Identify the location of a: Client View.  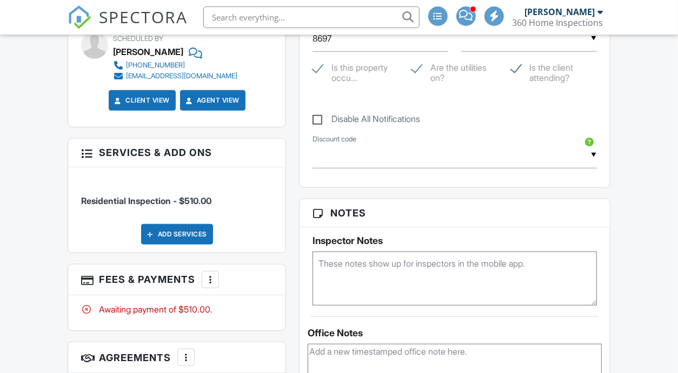
(141, 101).